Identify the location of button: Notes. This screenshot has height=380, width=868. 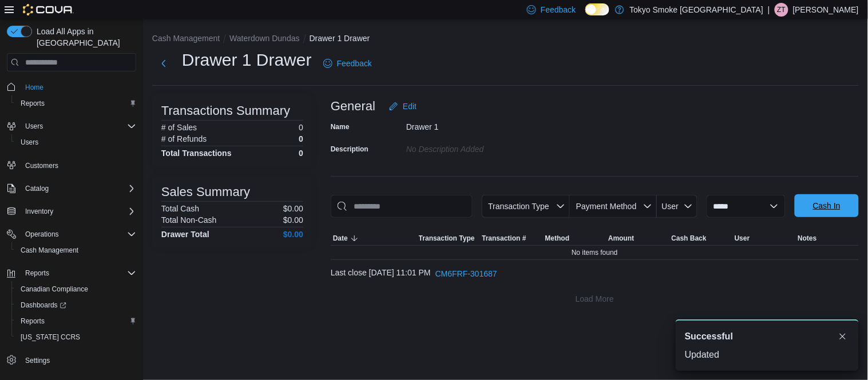
(827, 239).